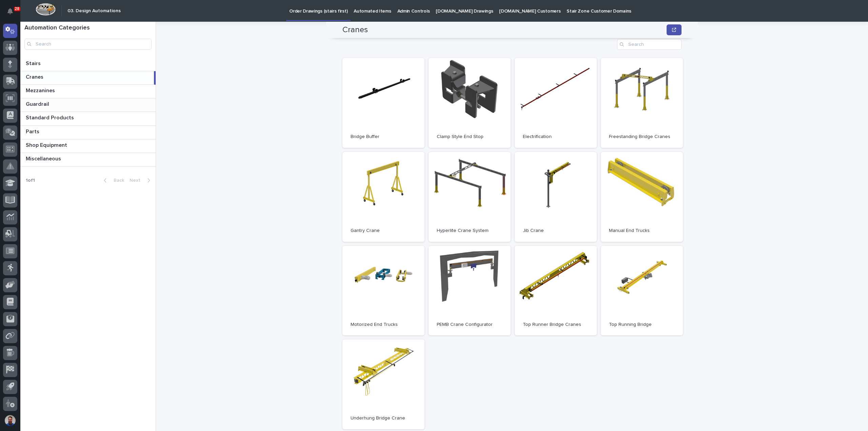 Image resolution: width=868 pixels, height=431 pixels. I want to click on div: Notifications28, so click(13, 14).